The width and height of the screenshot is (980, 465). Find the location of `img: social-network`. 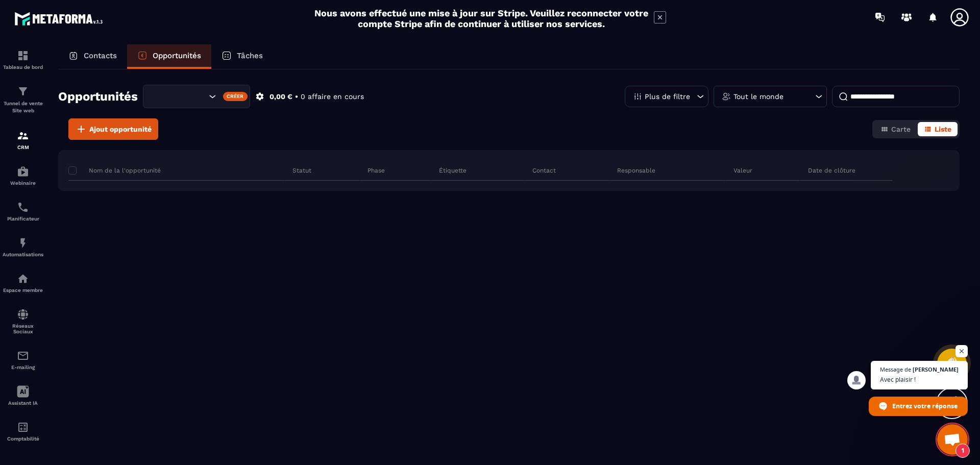

img: social-network is located at coordinates (23, 314).